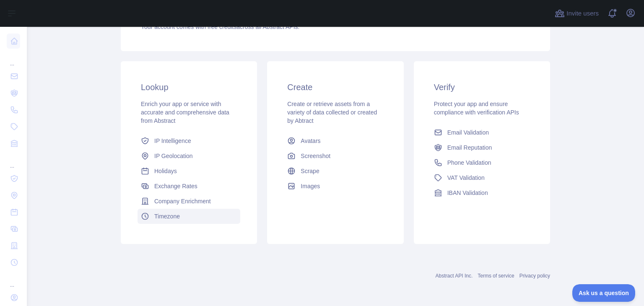 The image size is (644, 306). What do you see at coordinates (220, 27) in the screenshot?
I see `span: Your account comes with across all Abstract APIs.` at bounding box center [220, 27].